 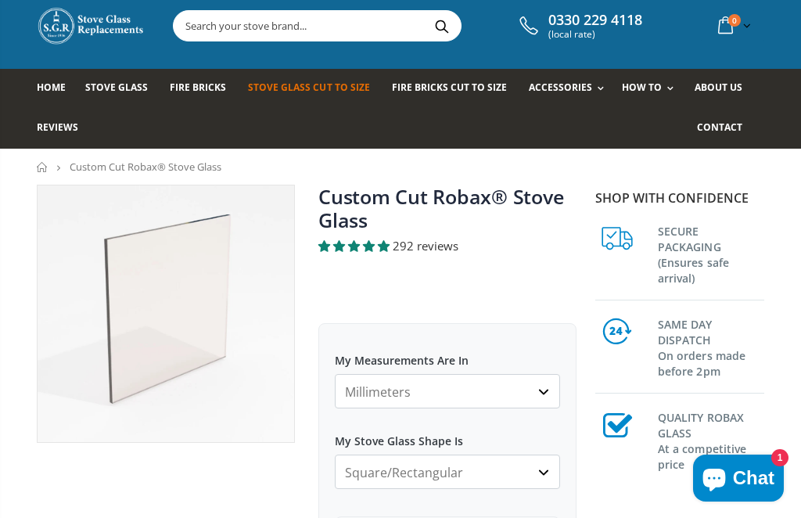 What do you see at coordinates (57, 127) in the screenshot?
I see `span: Reviews` at bounding box center [57, 127].